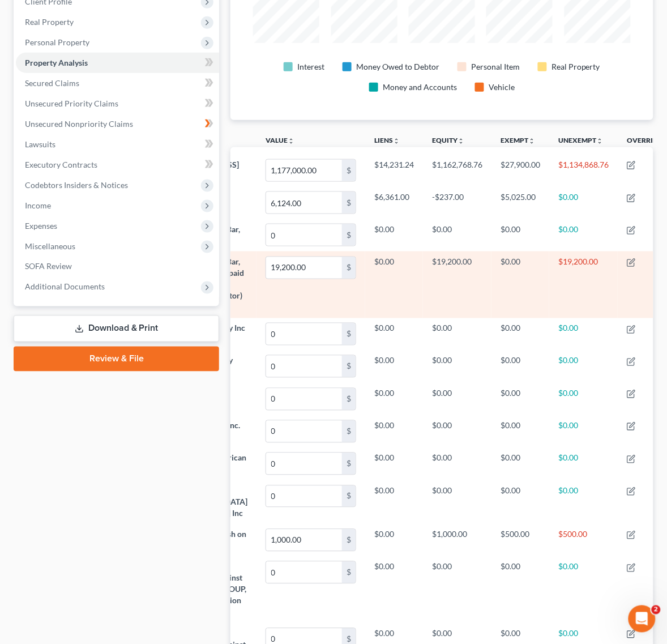 The height and width of the screenshot is (644, 667). Describe the element at coordinates (457, 540) in the screenshot. I see `td: $1,000.00` at that location.